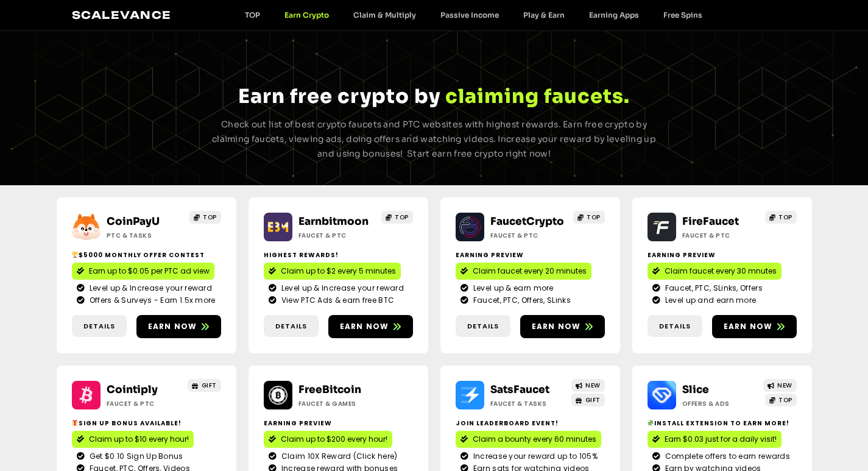  Describe the element at coordinates (715, 271) in the screenshot. I see `a: Claim faucet every 30 mnutes` at that location.